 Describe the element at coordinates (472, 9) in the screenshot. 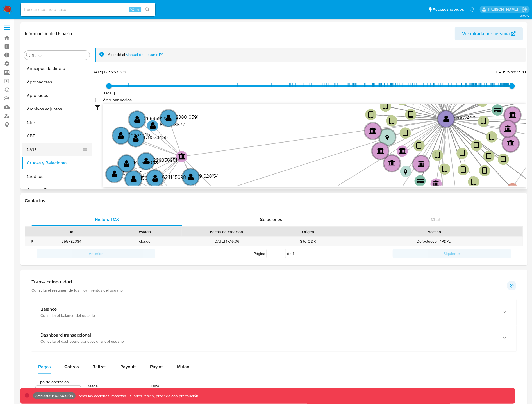

I see `a: Notificaciones` at that location.